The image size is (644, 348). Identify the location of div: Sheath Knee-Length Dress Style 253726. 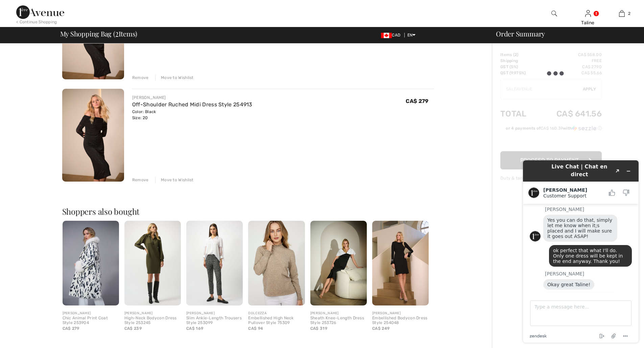
(339, 321).